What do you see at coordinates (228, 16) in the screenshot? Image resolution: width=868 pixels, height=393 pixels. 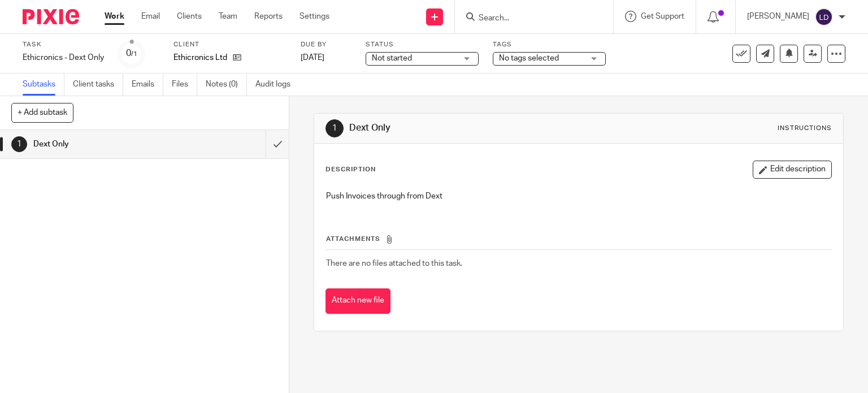 I see `a: Team` at bounding box center [228, 16].